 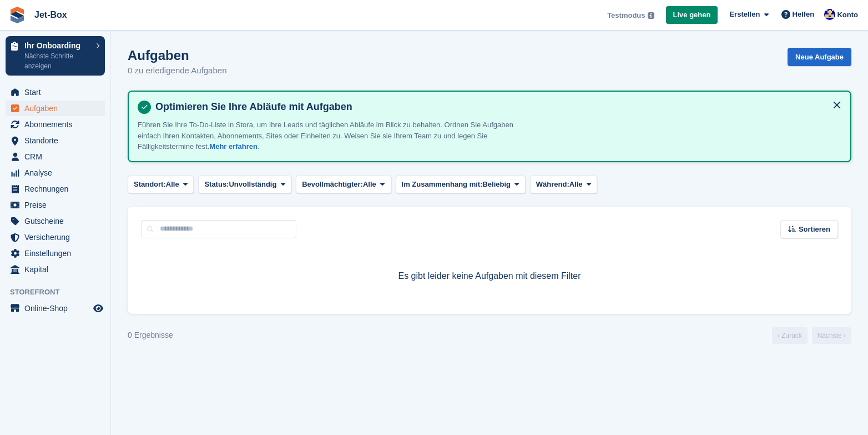 What do you see at coordinates (564, 185) in the screenshot?
I see `button: Während: Alle` at bounding box center [564, 185].